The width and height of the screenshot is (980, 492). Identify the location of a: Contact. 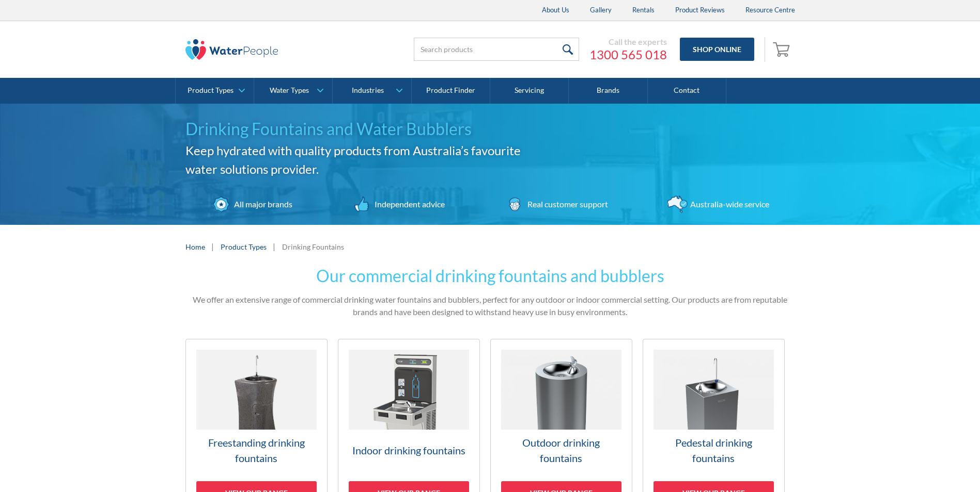
(687, 91).